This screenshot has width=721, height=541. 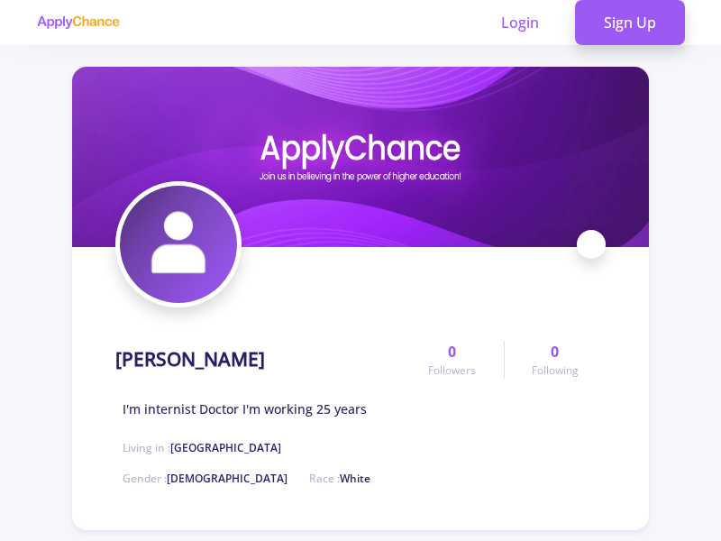 What do you see at coordinates (555, 371) in the screenshot?
I see `span: Following` at bounding box center [555, 371].